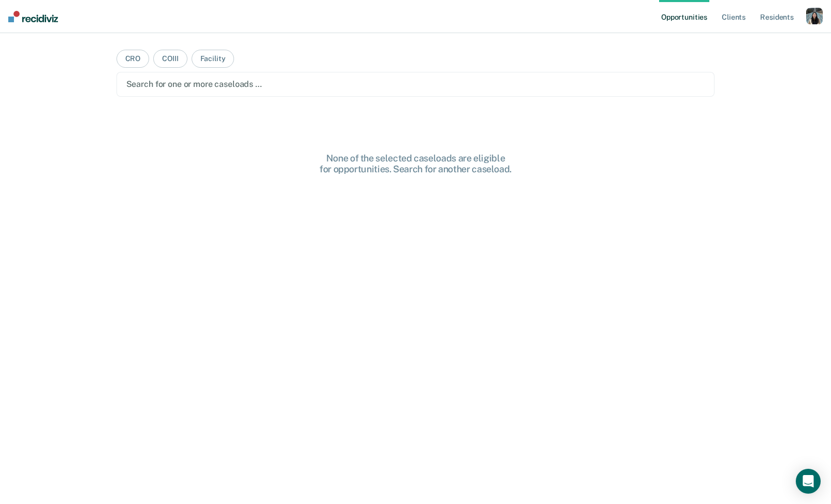  Describe the element at coordinates (33, 17) in the screenshot. I see `img: Recidiviz` at that location.